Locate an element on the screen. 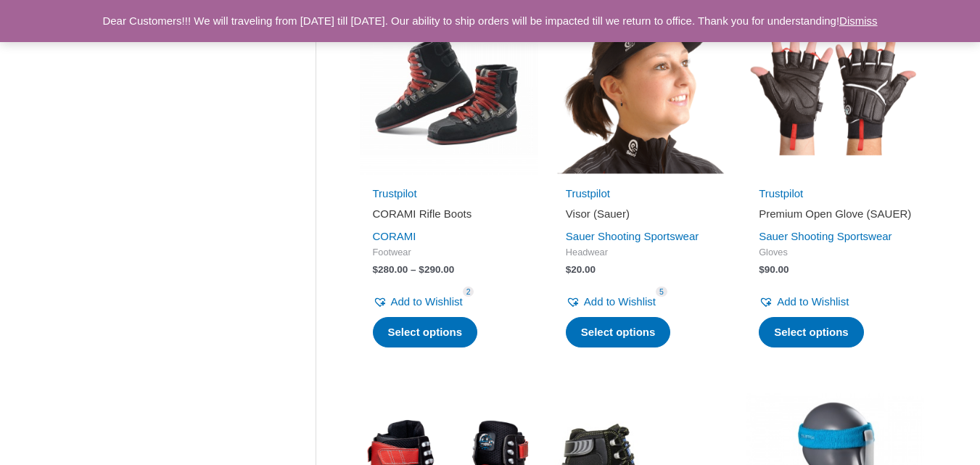 This screenshot has width=980, height=465. span: Footwear is located at coordinates (449, 252).